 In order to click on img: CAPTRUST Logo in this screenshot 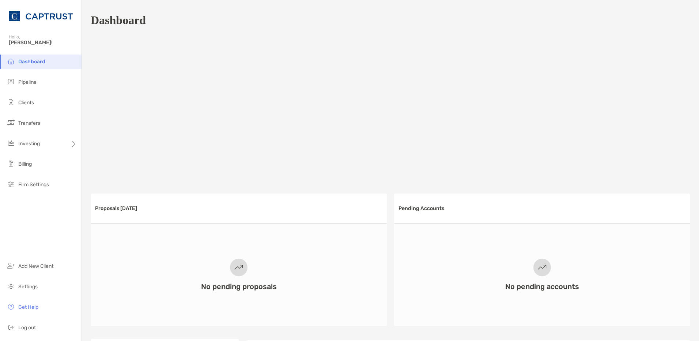, I will do `click(41, 16)`.